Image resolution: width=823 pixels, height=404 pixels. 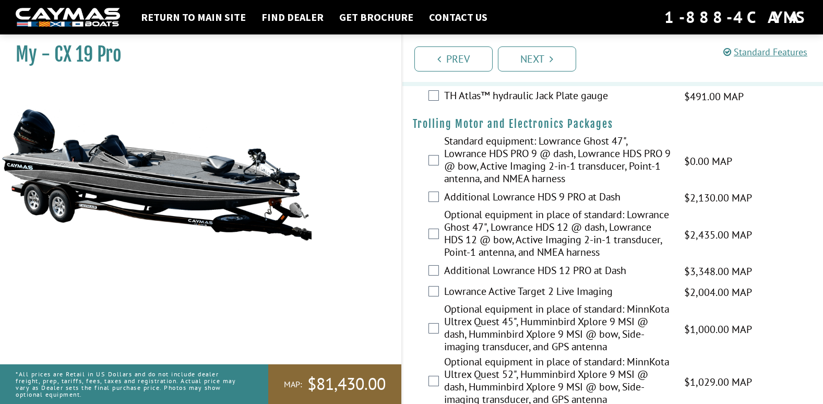 I want to click on a: Find Dealer, so click(x=292, y=17).